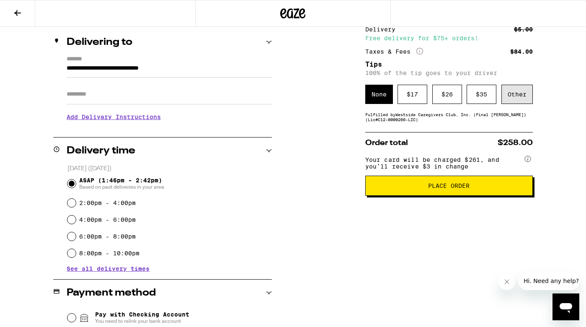  I want to click on span: You need to relink your bank account, so click(142, 321).